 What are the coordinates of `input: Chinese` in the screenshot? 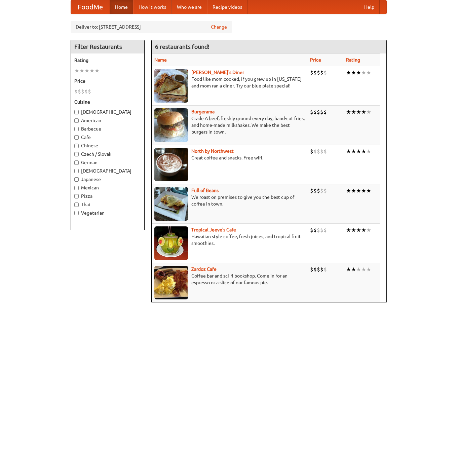 It's located at (77, 146).